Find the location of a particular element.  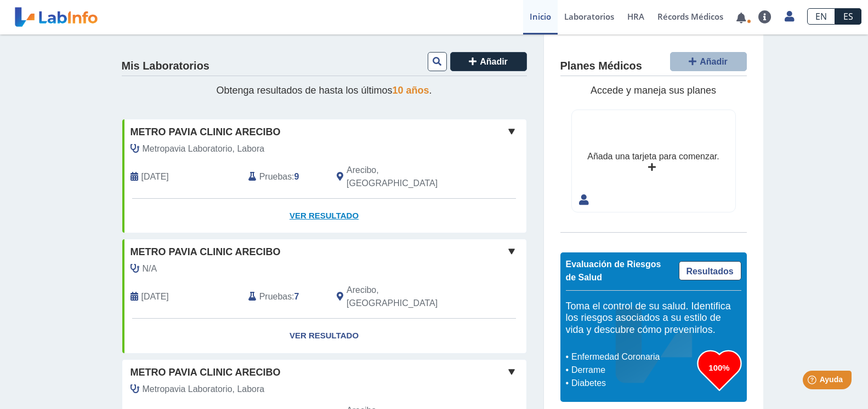

span: Obtenga resultados de hasta los últimos . is located at coordinates (323, 90).